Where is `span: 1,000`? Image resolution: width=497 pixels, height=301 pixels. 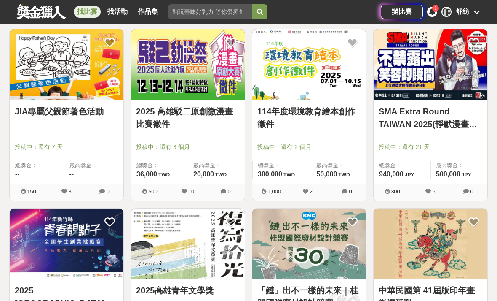 span: 1,000 is located at coordinates (274, 191).